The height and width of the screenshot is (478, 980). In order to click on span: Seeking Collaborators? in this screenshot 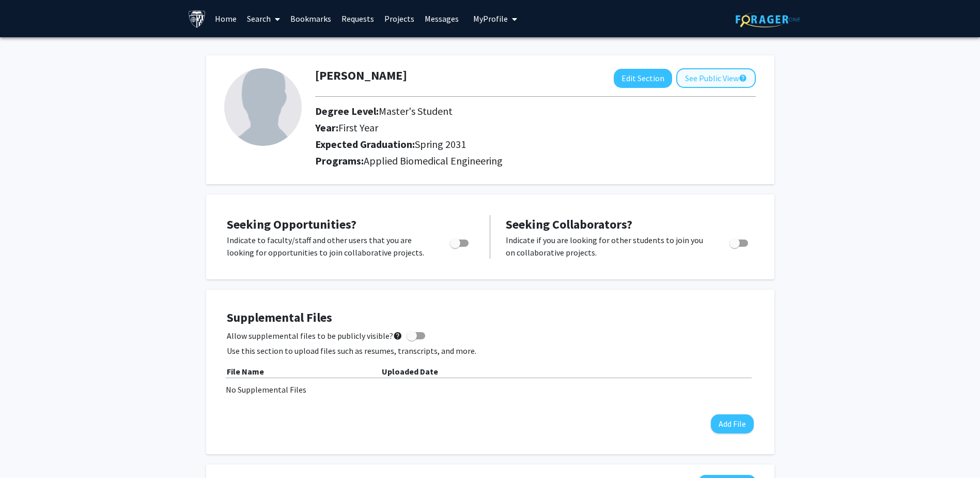, I will do `click(569, 224)`.